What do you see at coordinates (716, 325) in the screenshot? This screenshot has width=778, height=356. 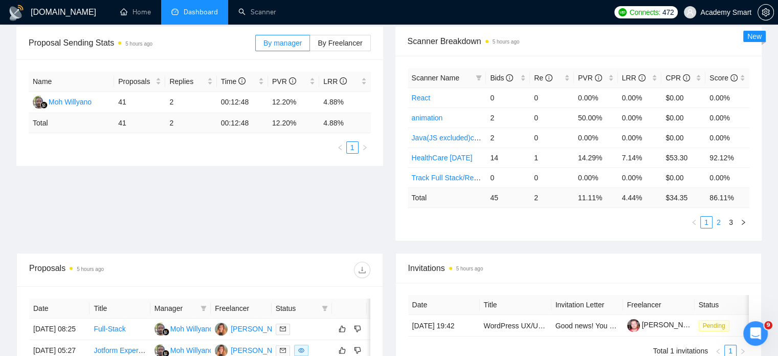 I see `a: Pending` at bounding box center [716, 325].